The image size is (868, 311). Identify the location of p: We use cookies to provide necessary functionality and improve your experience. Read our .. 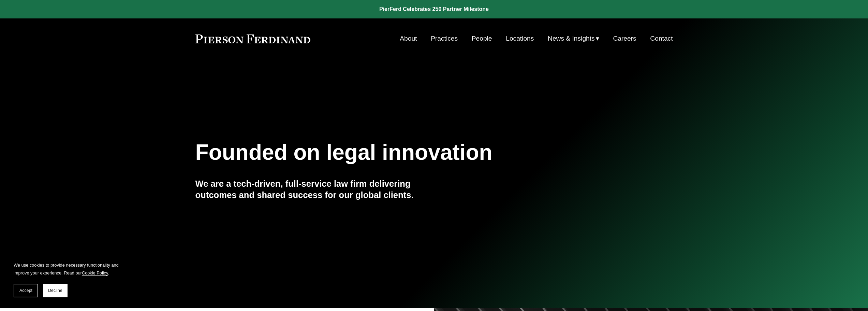
(68, 269).